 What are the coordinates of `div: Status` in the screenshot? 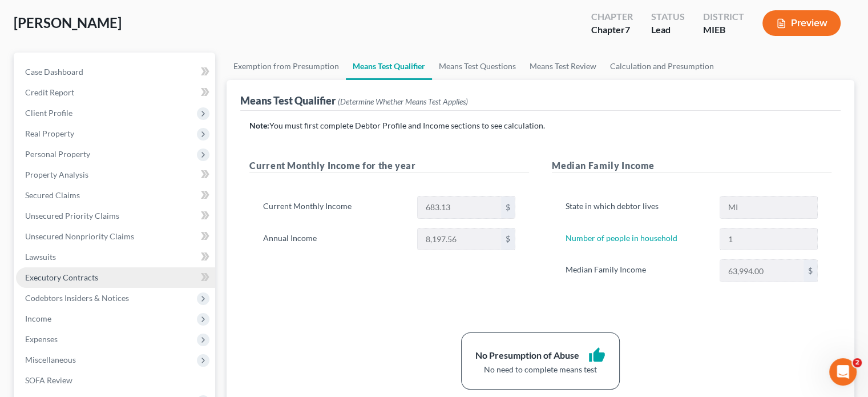 It's located at (668, 17).